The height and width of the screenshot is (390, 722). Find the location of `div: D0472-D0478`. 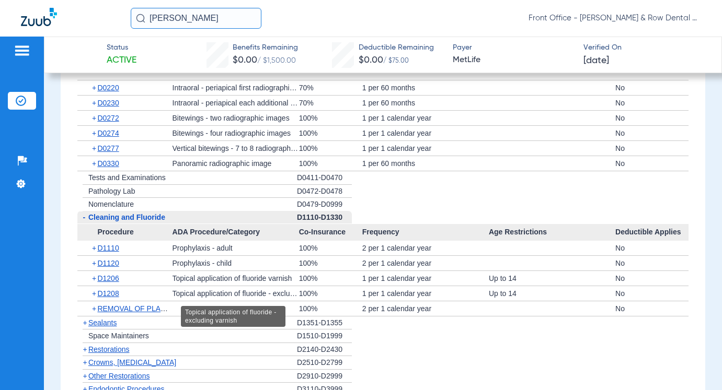

div: D0472-D0478 is located at coordinates (324, 192).